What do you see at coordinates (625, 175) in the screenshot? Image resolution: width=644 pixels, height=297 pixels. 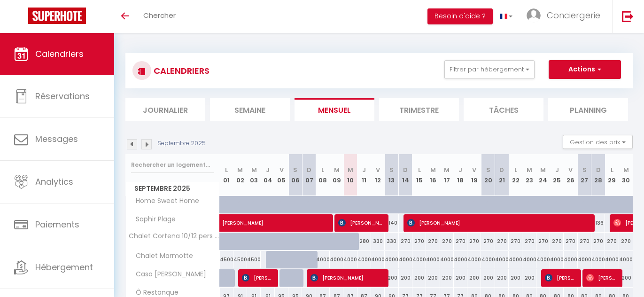 I see `th: 30` at bounding box center [625, 175].